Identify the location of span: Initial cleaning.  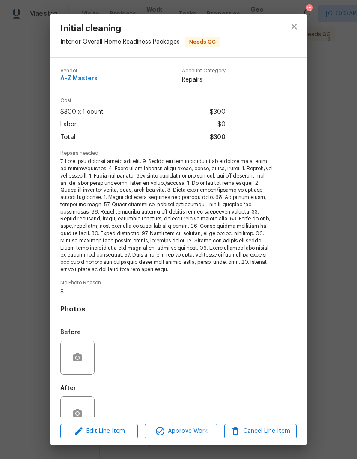
(140, 29).